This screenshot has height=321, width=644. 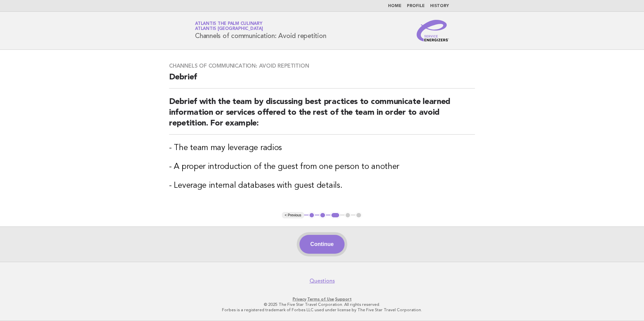 What do you see at coordinates (322, 80) in the screenshot?
I see `h2: Debrief` at bounding box center [322, 80].